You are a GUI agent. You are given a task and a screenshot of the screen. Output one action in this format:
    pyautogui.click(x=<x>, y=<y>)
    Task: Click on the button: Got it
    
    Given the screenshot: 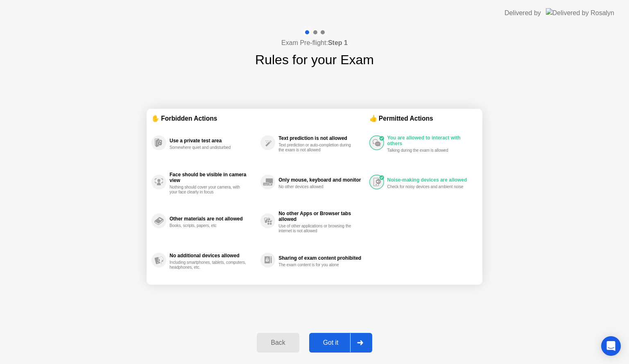 What is the action you would take?
    pyautogui.click(x=341, y=343)
    